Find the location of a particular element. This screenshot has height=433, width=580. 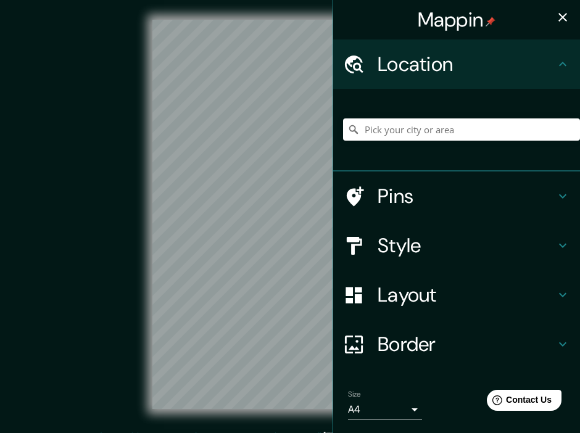

h4: Mappin is located at coordinates (456, 20).